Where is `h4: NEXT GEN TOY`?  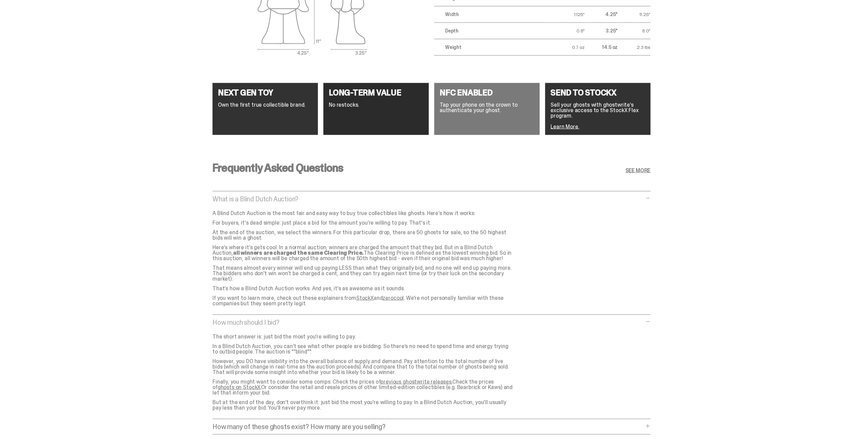
h4: NEXT GEN TOY is located at coordinates (265, 92).